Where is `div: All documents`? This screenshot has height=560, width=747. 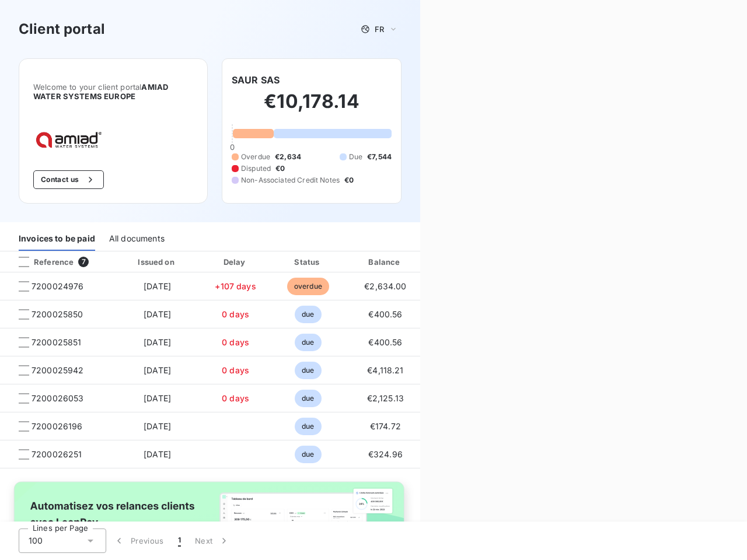
div: All documents is located at coordinates (136, 238).